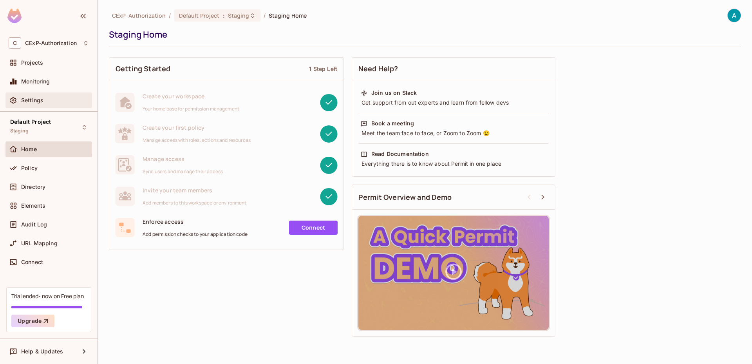 The image size is (752, 364). I want to click on div: Staging Home, so click(423, 34).